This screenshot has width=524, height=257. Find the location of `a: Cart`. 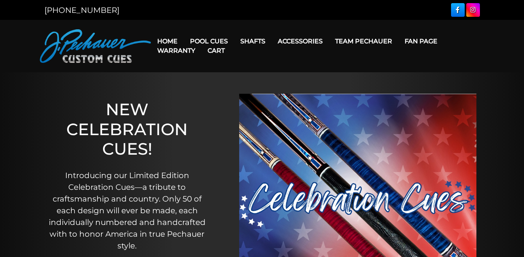

a: Cart is located at coordinates (216, 50).